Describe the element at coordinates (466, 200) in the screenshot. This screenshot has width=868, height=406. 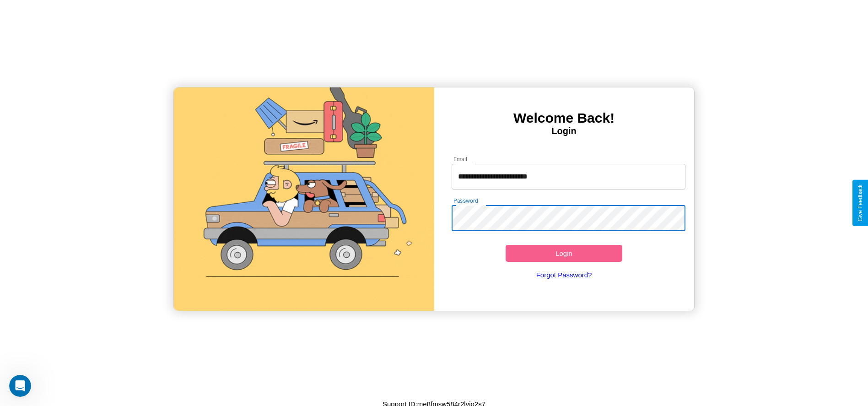
I see `label: Password` at that location.